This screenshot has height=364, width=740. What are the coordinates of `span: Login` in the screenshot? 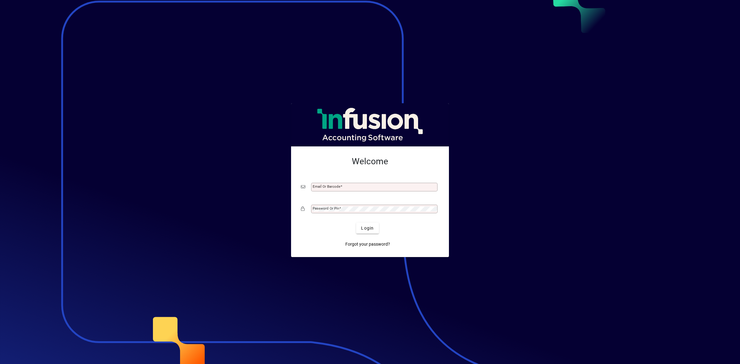 It's located at (367, 228).